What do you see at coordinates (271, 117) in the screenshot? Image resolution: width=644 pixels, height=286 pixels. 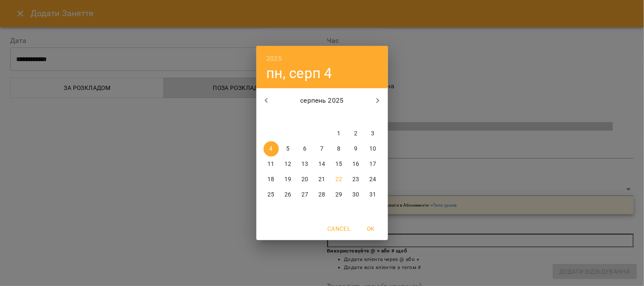 I see `span: пн` at bounding box center [271, 117].